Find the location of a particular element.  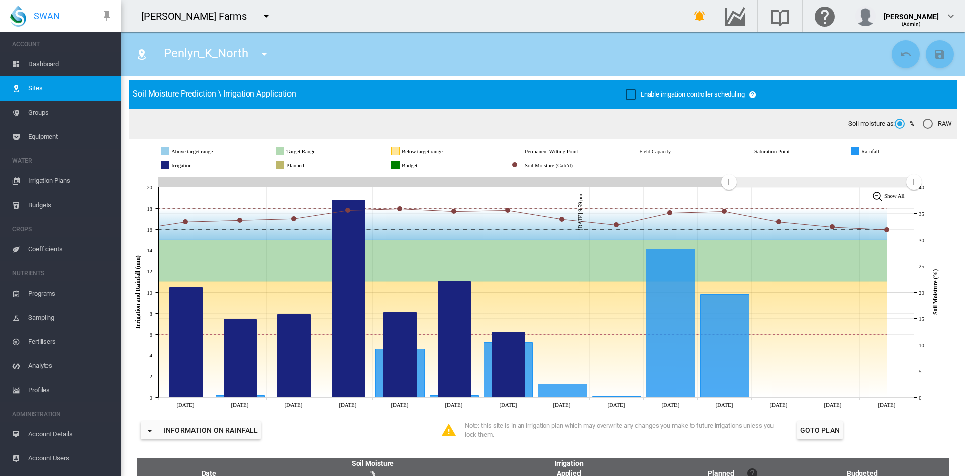

button: Save Changes is located at coordinates (940, 54).